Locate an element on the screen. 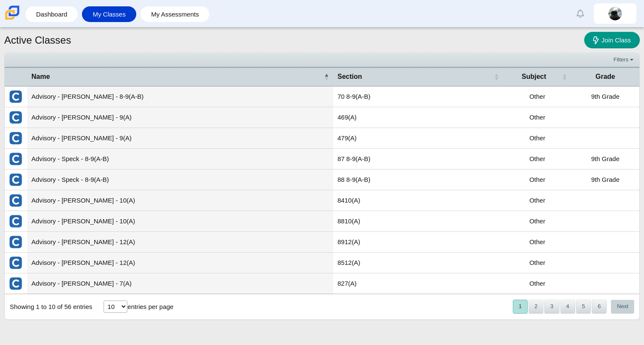 Image resolution: width=644 pixels, height=345 pixels. span: Name is located at coordinates (176, 77).